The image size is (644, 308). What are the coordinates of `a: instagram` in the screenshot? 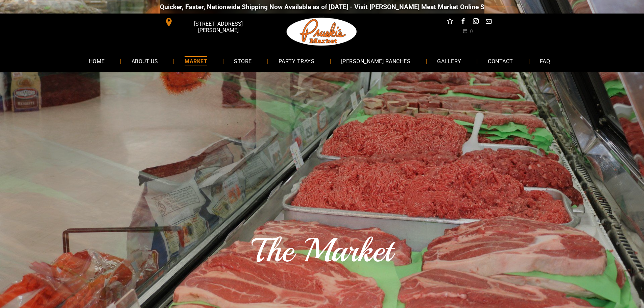 It's located at (476, 22).